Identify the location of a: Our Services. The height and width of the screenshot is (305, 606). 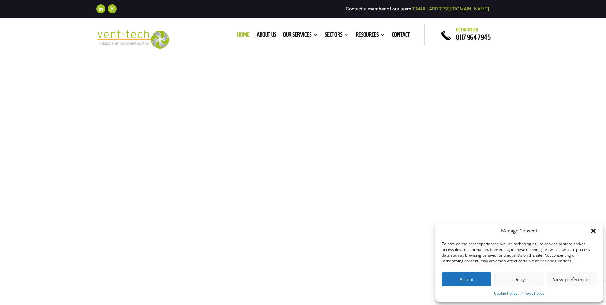
(301, 36).